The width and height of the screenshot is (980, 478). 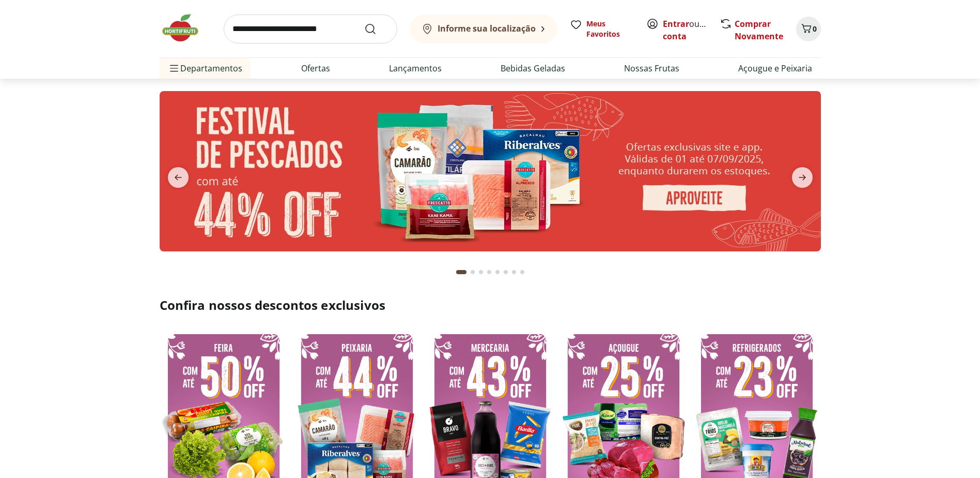 What do you see at coordinates (486, 29) in the screenshot?
I see `b: Informe sua localização` at bounding box center [486, 29].